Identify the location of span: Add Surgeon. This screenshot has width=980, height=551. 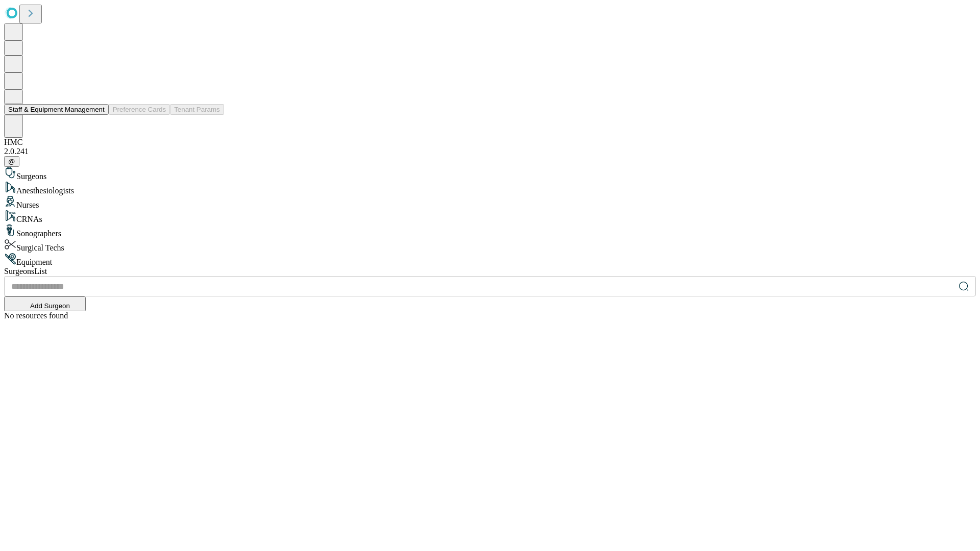
(50, 306).